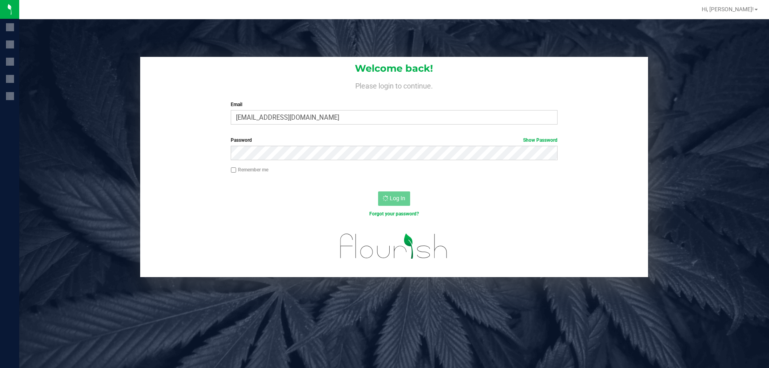  I want to click on label: Email, so click(394, 105).